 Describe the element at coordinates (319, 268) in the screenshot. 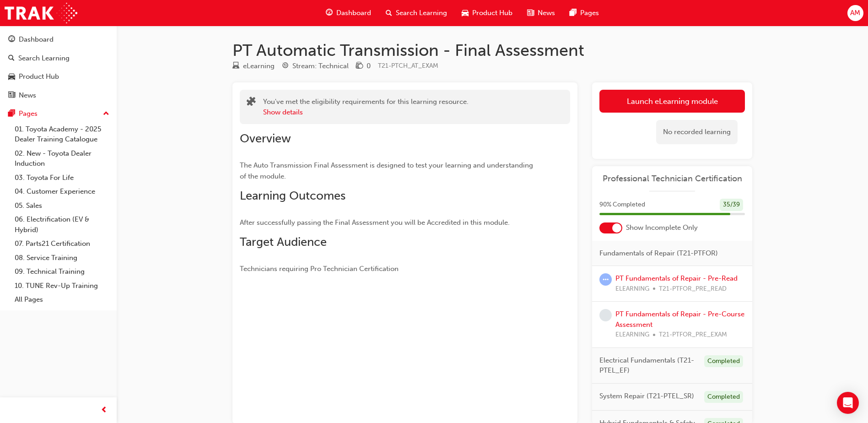

I see `span: Technicians requiring Pro Technician Certification` at that location.